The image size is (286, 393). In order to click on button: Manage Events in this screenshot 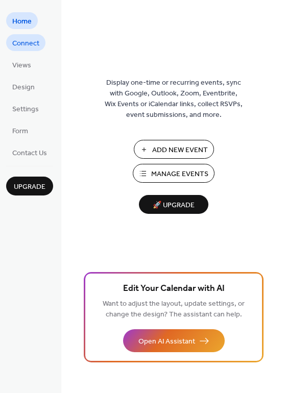, I will do `click(174, 173)`.